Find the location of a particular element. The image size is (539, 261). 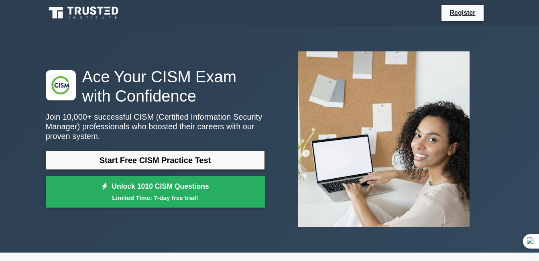

a: Unlock 1010 CISM QuestionsLimited Time: 7-day free trial! is located at coordinates (155, 192).